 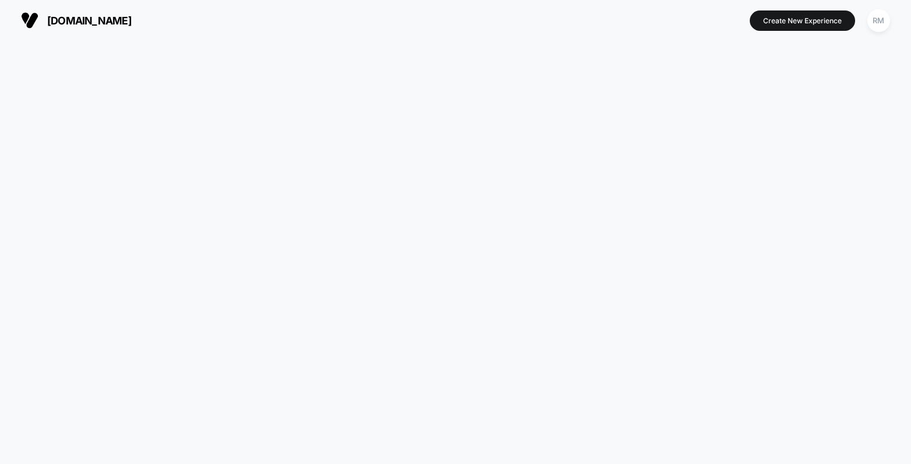 What do you see at coordinates (879, 20) in the screenshot?
I see `div: RM` at bounding box center [879, 20].